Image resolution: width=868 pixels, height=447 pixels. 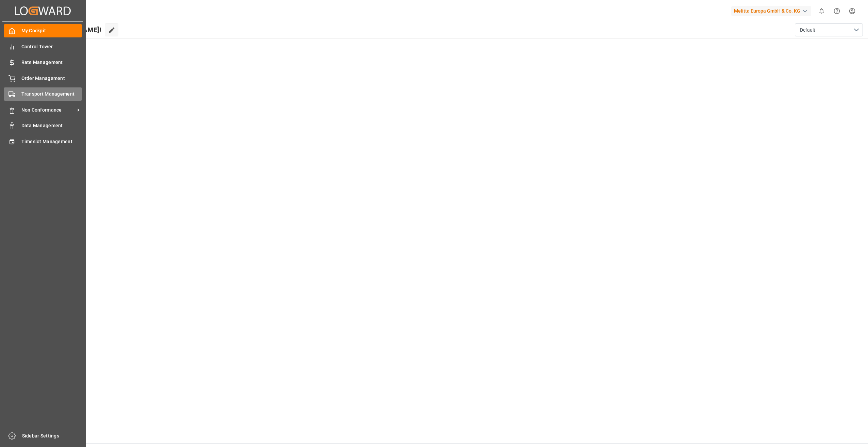 I want to click on a: Transport Management, so click(x=43, y=94).